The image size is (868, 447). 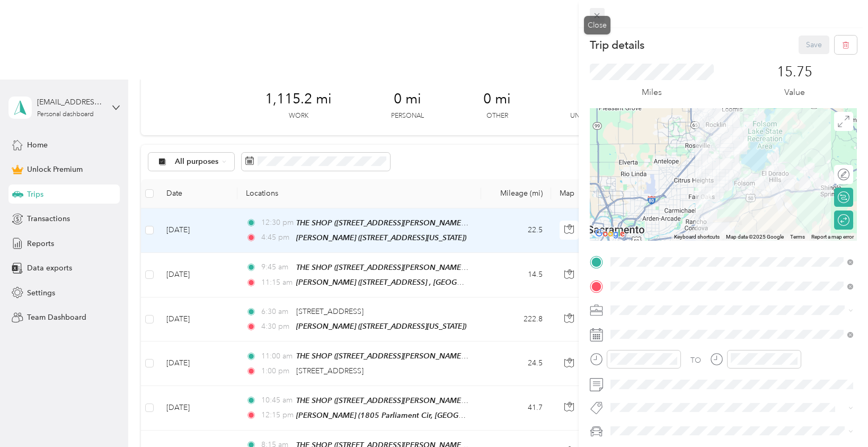 I want to click on div: TO, so click(x=696, y=360).